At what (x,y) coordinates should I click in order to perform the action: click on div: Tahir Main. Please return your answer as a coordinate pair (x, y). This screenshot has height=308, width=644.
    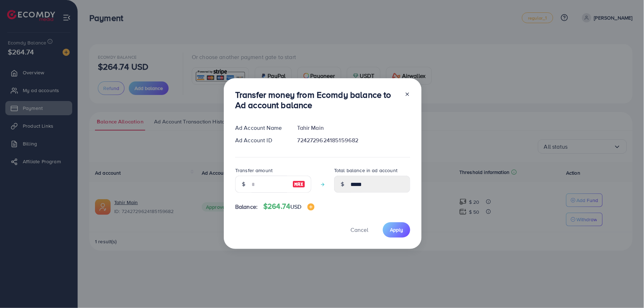
    Looking at the image, I should click on (353, 128).